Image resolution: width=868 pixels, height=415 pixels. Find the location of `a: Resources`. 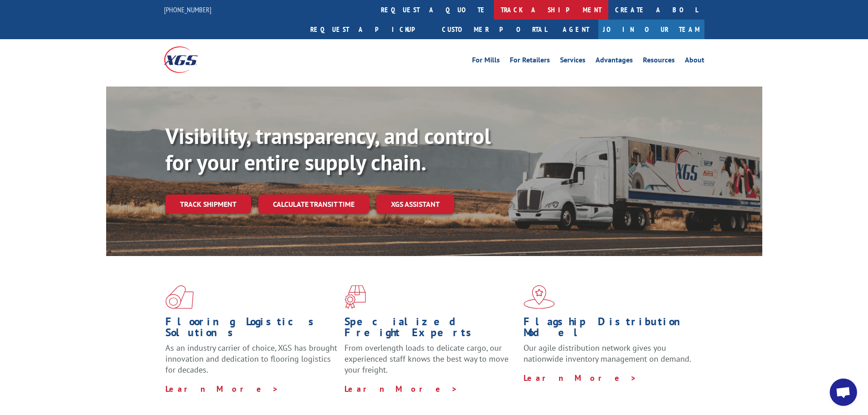

a: Resources is located at coordinates (659, 61).